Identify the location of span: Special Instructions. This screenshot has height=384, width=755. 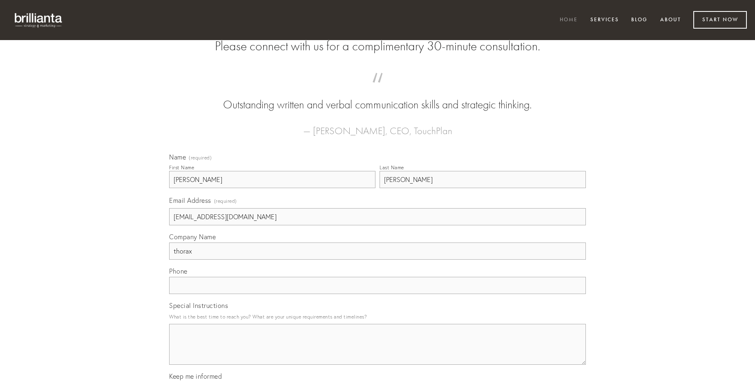
(199, 305).